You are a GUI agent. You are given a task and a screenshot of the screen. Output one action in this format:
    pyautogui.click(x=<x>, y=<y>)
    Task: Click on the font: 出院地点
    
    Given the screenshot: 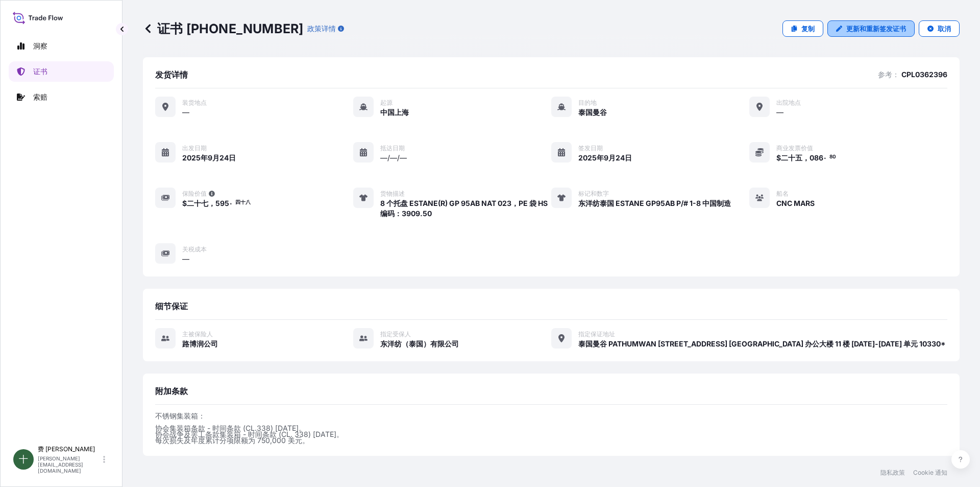 What is the action you would take?
    pyautogui.click(x=789, y=102)
    